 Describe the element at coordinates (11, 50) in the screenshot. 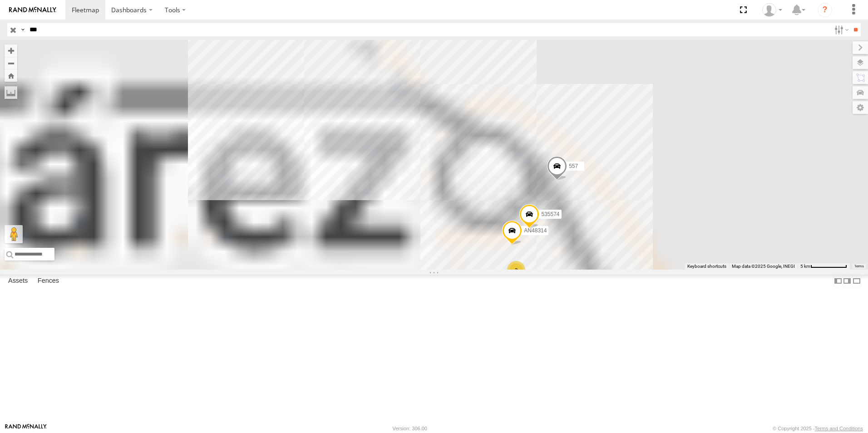

I see `button: Zoom in` at that location.